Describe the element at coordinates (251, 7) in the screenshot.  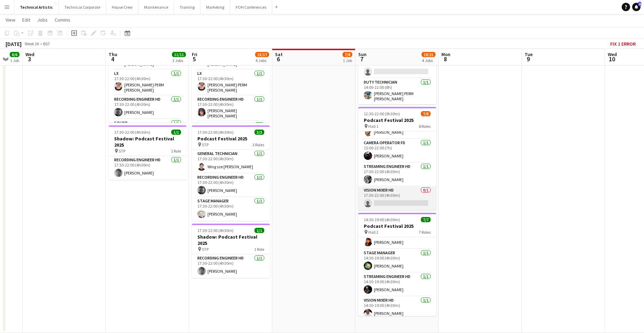
I see `button: FOH Conferences` at that location.